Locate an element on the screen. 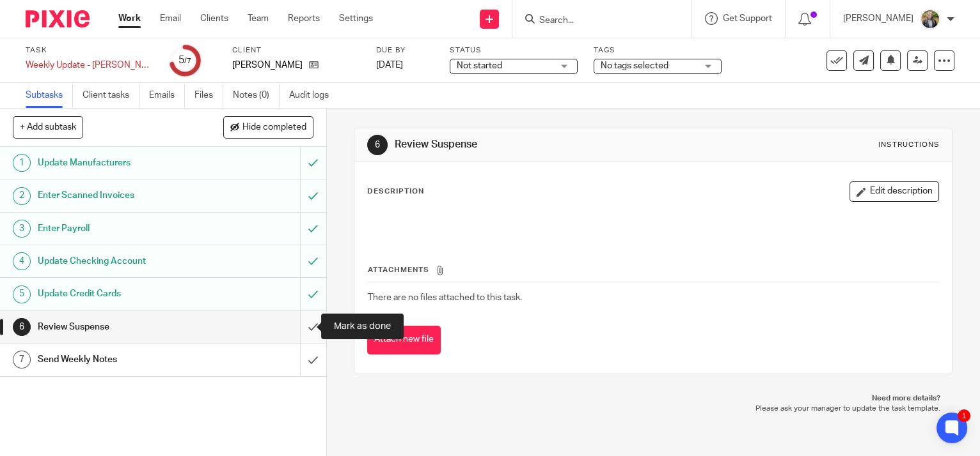 Image resolution: width=980 pixels, height=456 pixels. a: Work is located at coordinates (129, 19).